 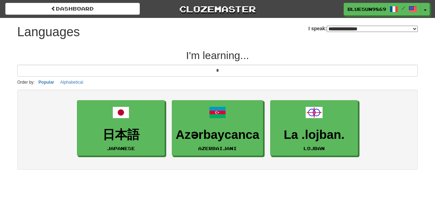 What do you see at coordinates (314, 148) in the screenshot?
I see `small: Lojban` at bounding box center [314, 148].